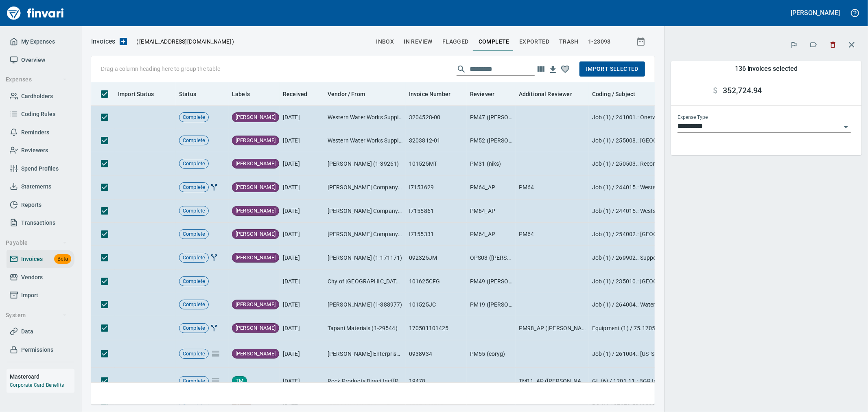 This screenshot has width=868, height=412. What do you see at coordinates (36, 243) in the screenshot?
I see `button: Payable` at bounding box center [36, 243].